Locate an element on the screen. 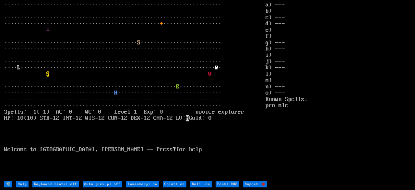 The height and width of the screenshot is (190, 415). input: Help is located at coordinates (22, 184).